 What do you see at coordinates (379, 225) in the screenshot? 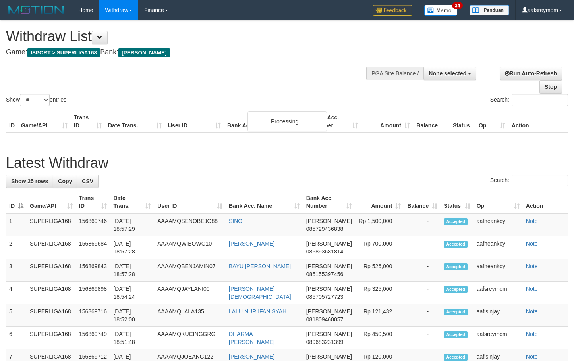
I see `td: Rp 1,500,000` at bounding box center [379, 225].